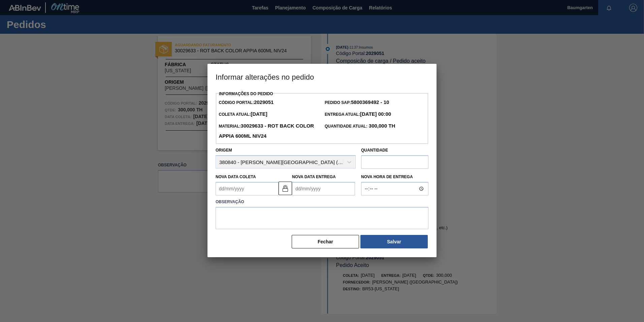  What do you see at coordinates (267, 131) in the screenshot?
I see `span: Material:` at bounding box center [267, 131].